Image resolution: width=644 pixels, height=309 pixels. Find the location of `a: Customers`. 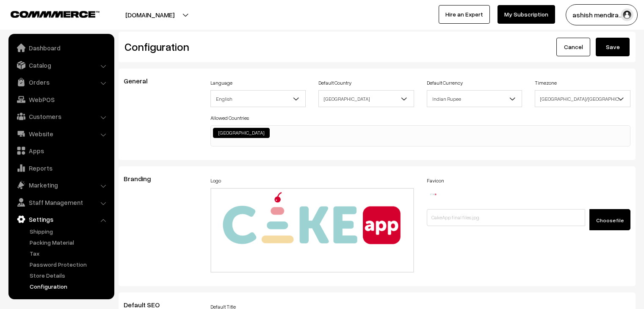

a: Customers is located at coordinates (61, 116).